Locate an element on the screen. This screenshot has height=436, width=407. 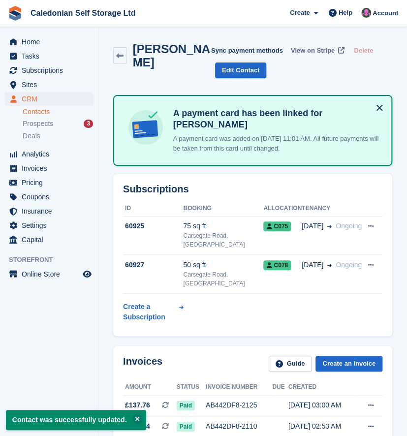
span: Account is located at coordinates (385, 13).